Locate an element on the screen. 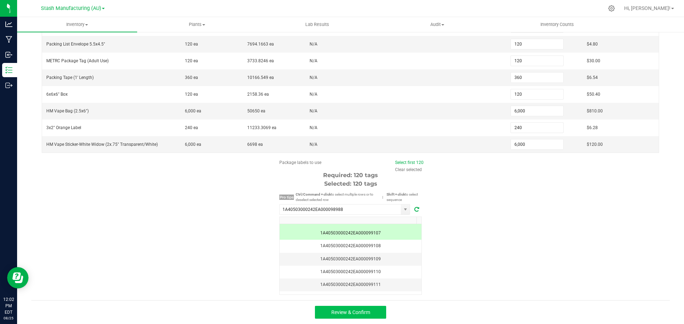 The width and height of the screenshot is (684, 324). span: Refresh tags is located at coordinates (417, 210).